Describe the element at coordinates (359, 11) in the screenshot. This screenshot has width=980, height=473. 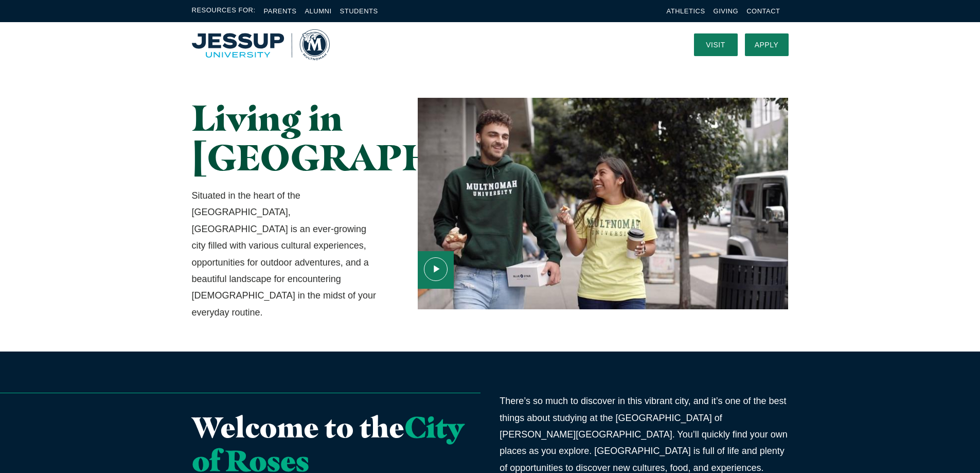
I see `a: Students` at that location.